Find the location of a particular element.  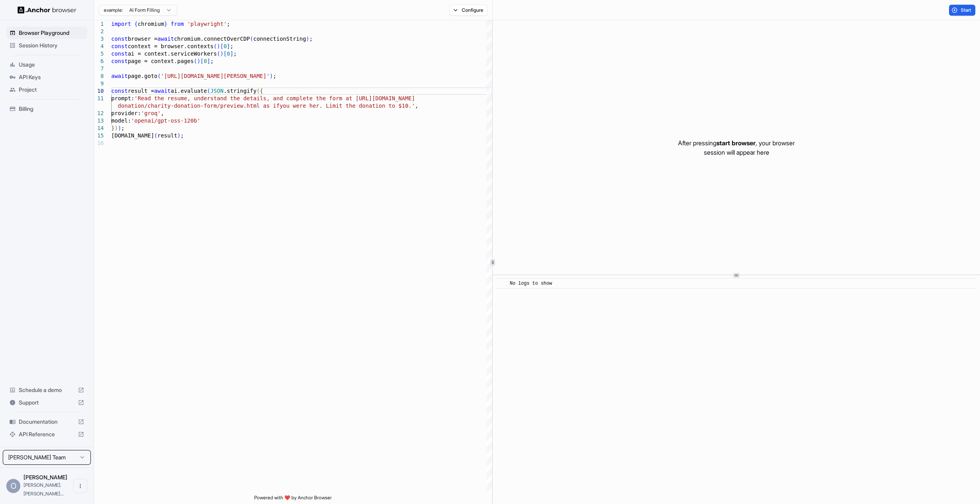

span: ai = context.serviceWorkers is located at coordinates (172, 54).